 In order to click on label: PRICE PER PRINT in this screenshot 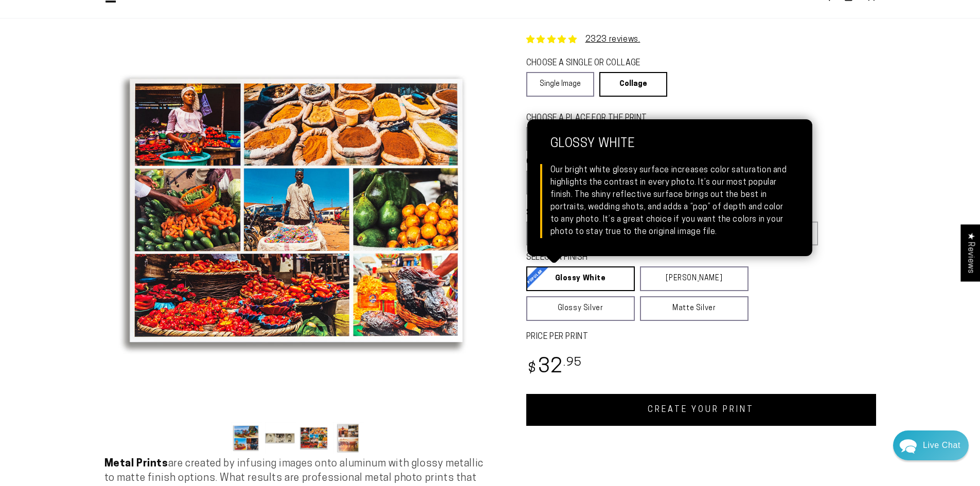, I will do `click(702, 337)`.